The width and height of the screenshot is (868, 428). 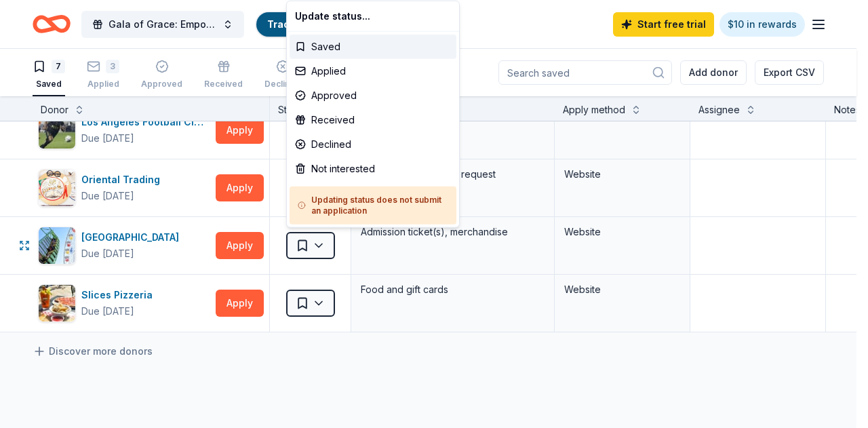 What do you see at coordinates (373, 169) in the screenshot?
I see `div: Not interested` at bounding box center [373, 169].